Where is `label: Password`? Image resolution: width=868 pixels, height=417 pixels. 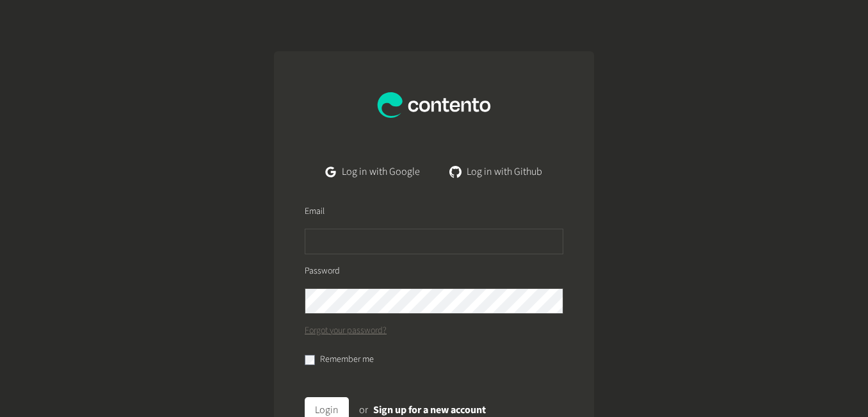
label: Password is located at coordinates (322, 271).